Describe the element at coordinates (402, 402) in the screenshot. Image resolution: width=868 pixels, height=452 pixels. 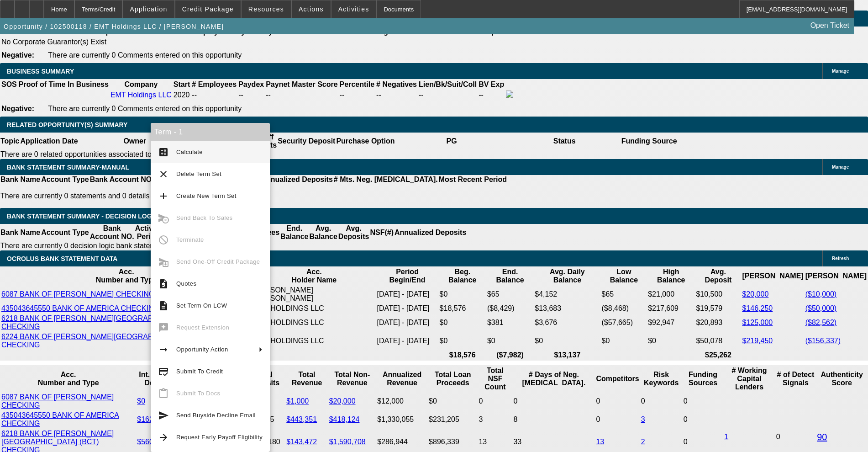
I see `div: $12,000` at that location.